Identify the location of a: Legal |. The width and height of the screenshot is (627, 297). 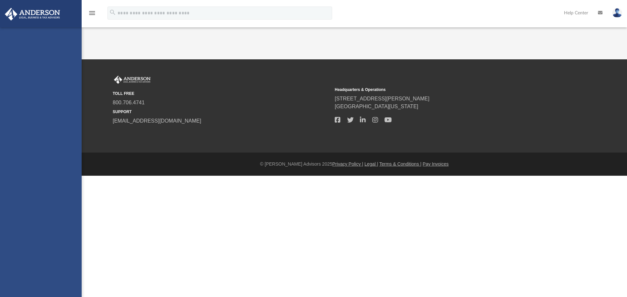
(371, 164).